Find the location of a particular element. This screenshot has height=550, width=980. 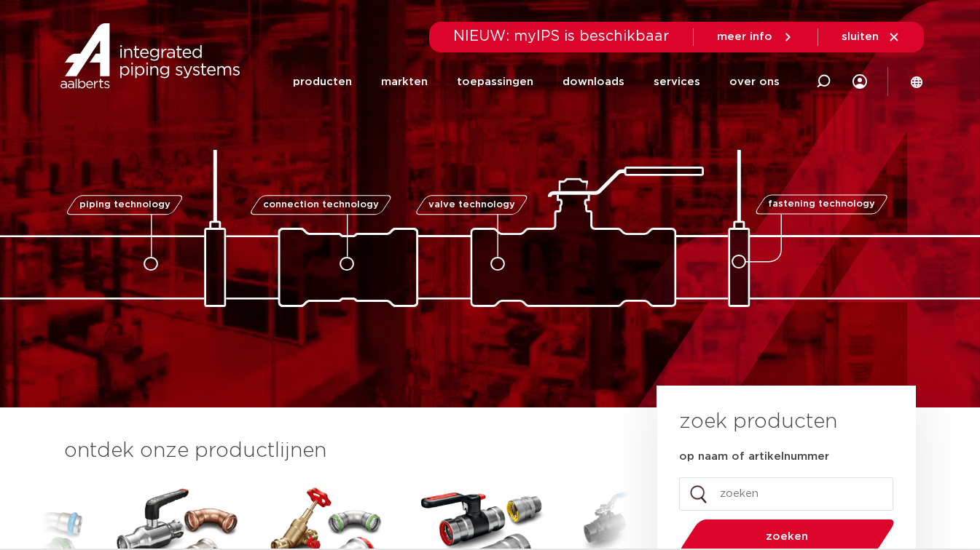

a: sluiten is located at coordinates (871, 38).